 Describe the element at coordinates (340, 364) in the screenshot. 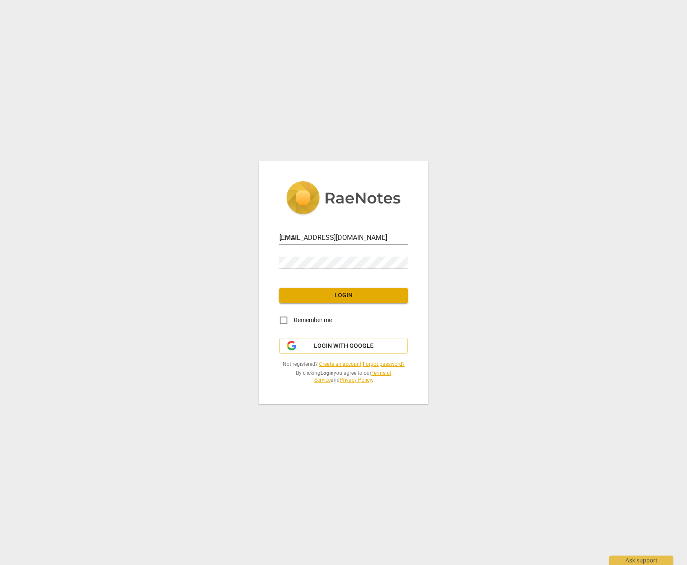

I see `a: Create an account` at that location.